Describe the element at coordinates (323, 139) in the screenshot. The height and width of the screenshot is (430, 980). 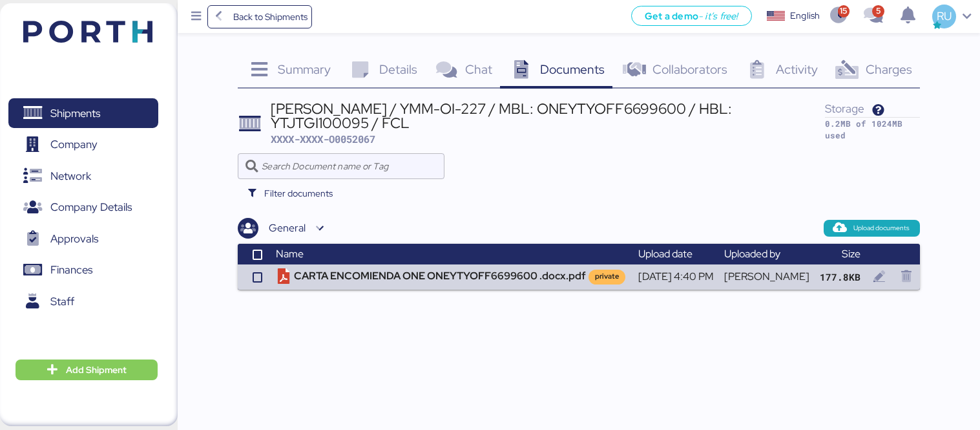
I see `span: XXXX-XXXX-O0052067` at that location.